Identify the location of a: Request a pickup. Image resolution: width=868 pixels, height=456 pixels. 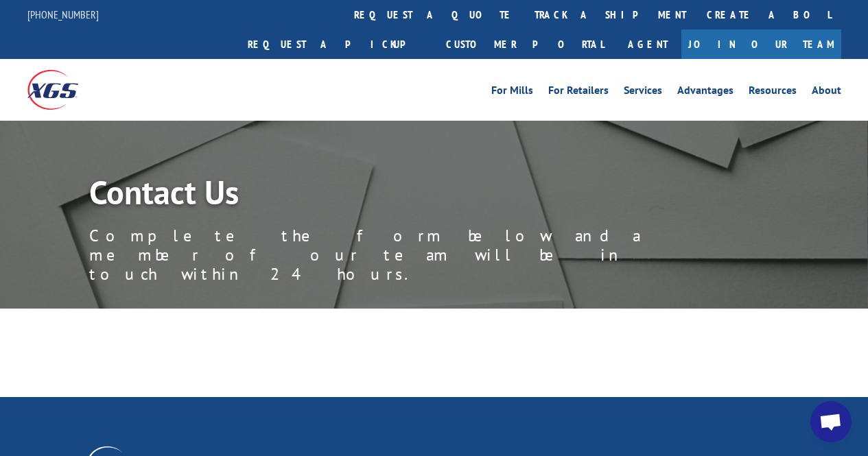
(337, 44).